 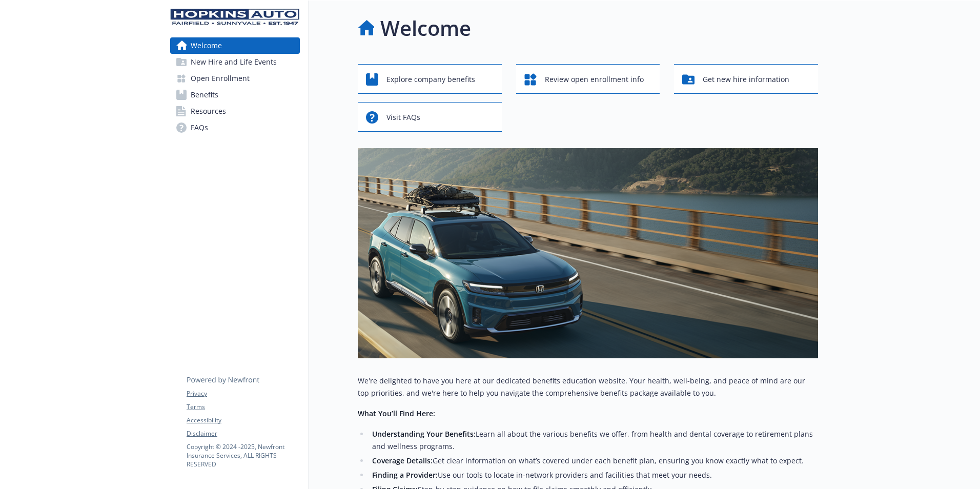 I want to click on a: Open Enrollment, so click(x=235, y=79).